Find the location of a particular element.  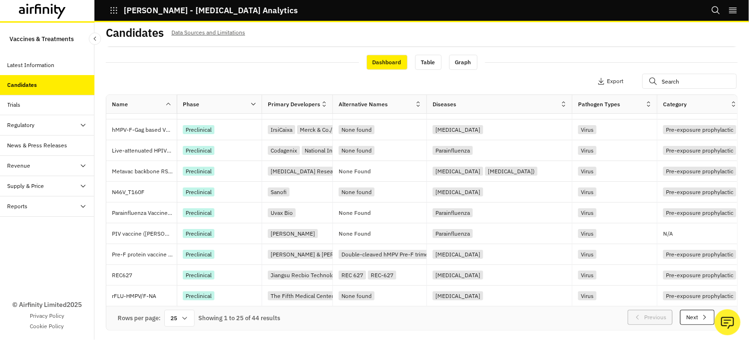

div: REC-627 is located at coordinates (382, 275).